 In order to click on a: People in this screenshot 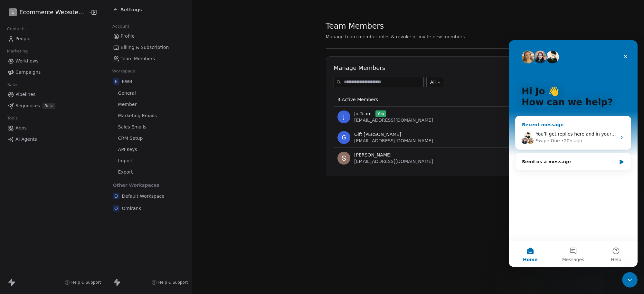, I will do `click(52, 39)`.